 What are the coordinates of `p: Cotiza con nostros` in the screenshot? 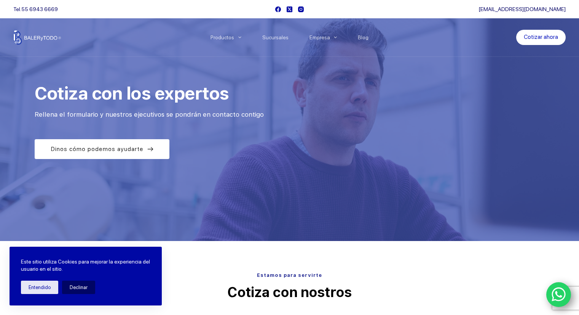 It's located at (289, 292).